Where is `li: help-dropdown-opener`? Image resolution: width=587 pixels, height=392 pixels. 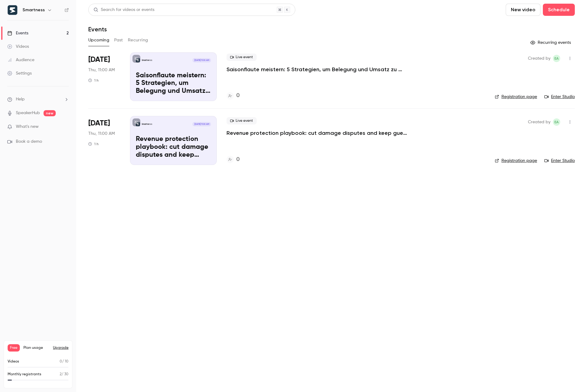 li: help-dropdown-opener is located at coordinates (38, 99).